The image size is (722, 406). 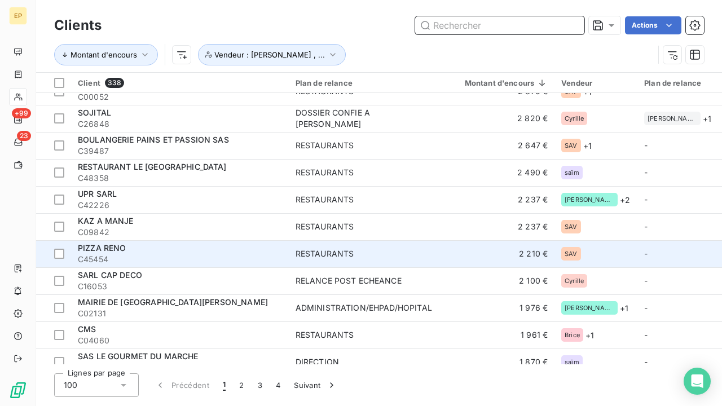 What do you see at coordinates (499, 118) in the screenshot?
I see `td: 2 820 €` at bounding box center [499, 118].